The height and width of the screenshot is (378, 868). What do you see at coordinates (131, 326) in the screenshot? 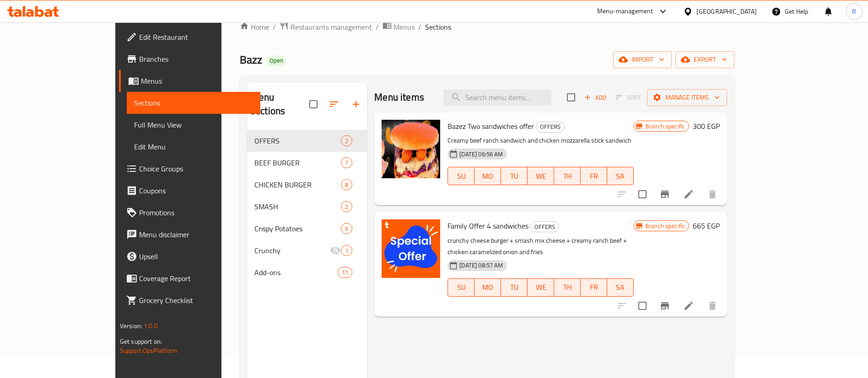
I see `span: Version:` at bounding box center [131, 326].